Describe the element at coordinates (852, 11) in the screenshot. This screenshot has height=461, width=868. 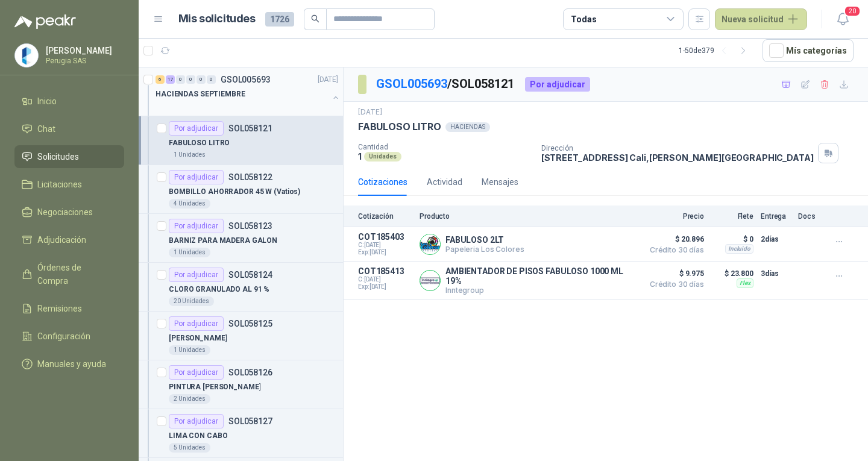
I see `span: 20` at that location.